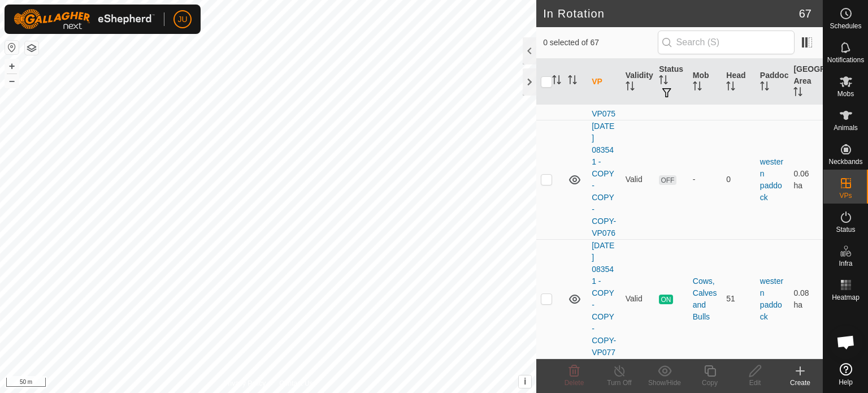  Describe the element at coordinates (525, 381) in the screenshot. I see `button: i` at that location.